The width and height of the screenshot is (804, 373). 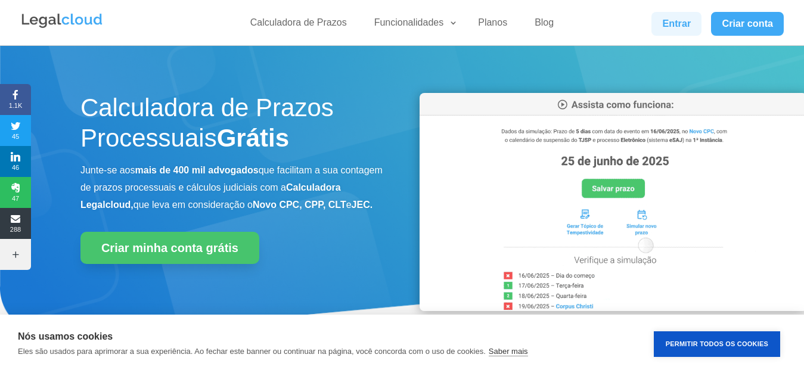 I want to click on a: Planos, so click(x=493, y=25).